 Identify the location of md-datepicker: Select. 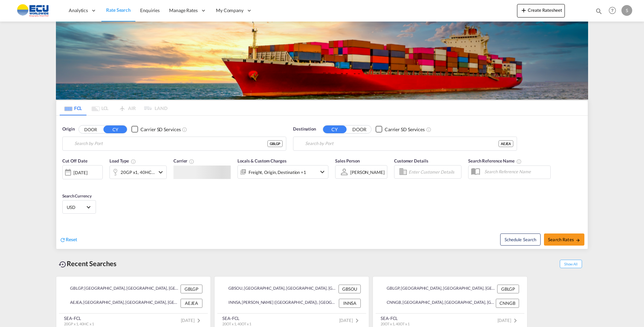
(65, 183).